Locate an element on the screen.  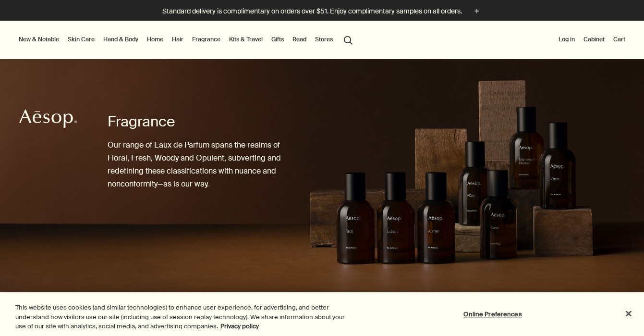
a: Hair is located at coordinates (178, 39).